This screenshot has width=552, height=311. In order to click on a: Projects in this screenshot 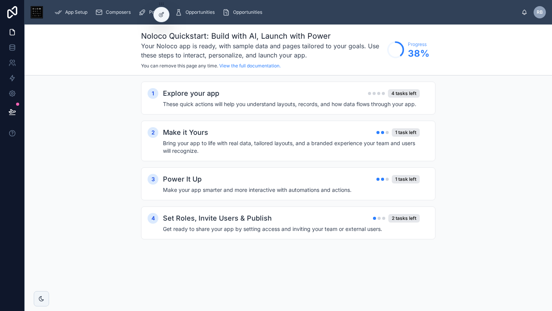, I will do `click(154, 12)`.